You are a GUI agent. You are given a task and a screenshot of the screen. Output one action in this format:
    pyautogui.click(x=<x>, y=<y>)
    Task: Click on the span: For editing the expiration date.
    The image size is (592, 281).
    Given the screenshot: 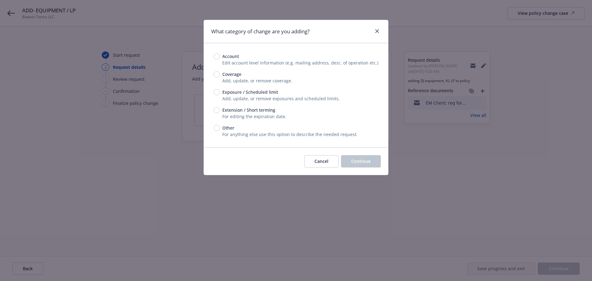 What is the action you would take?
    pyautogui.click(x=254, y=116)
    